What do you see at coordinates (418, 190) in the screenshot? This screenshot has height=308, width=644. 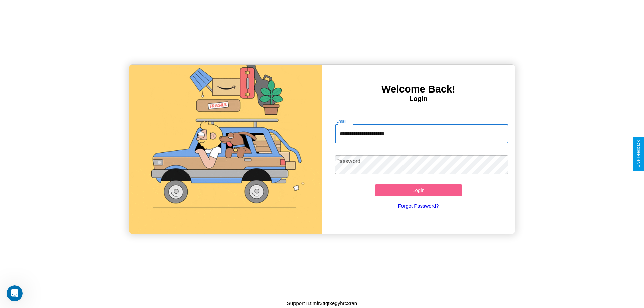 I see `button: Login` at bounding box center [418, 190].